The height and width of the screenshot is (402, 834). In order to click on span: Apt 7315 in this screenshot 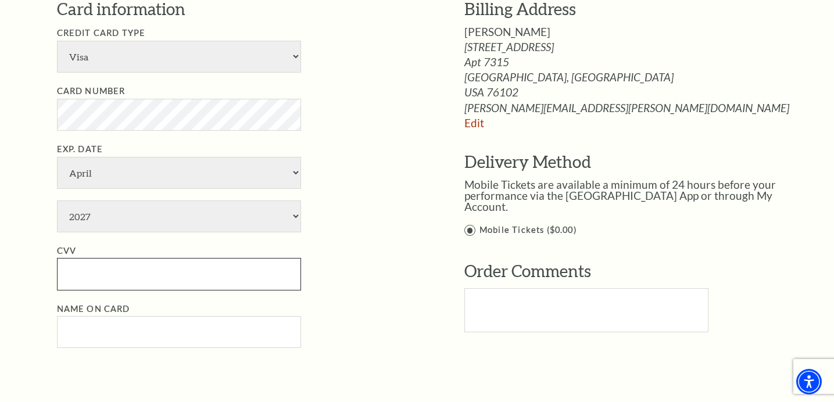, I will do `click(633, 62)`.